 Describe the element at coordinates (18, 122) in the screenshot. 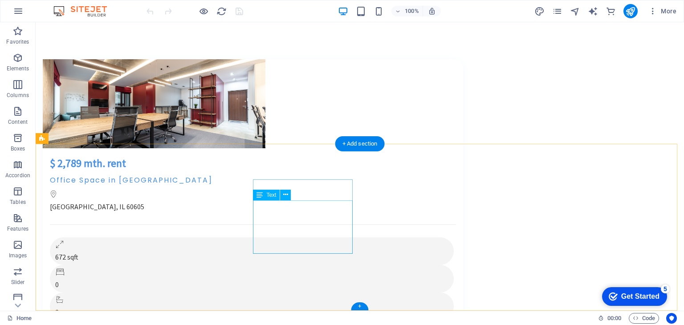

I see `p: Content` at that location.